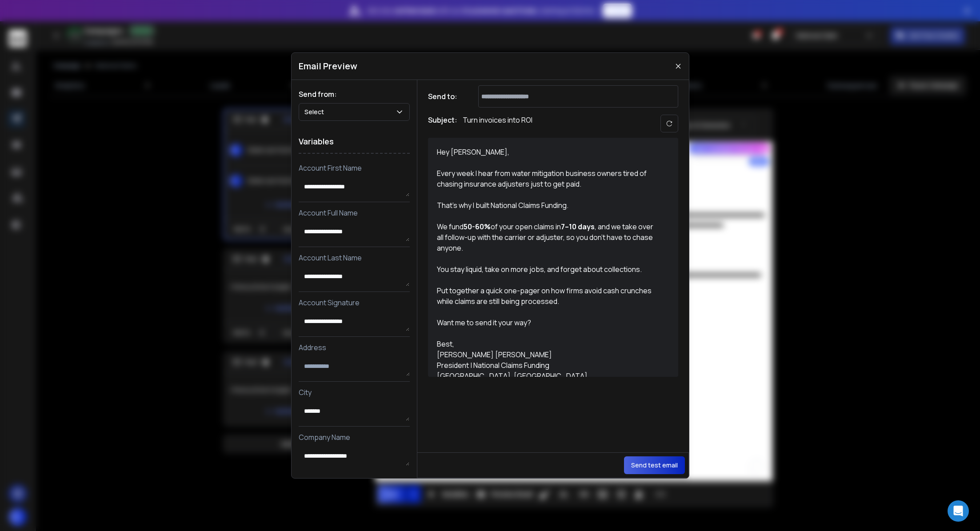  Describe the element at coordinates (548, 296) in the screenshot. I see `div: Put together a quick one-pager on how firms avoid cash crunches while claims are still being proc...` at that location.